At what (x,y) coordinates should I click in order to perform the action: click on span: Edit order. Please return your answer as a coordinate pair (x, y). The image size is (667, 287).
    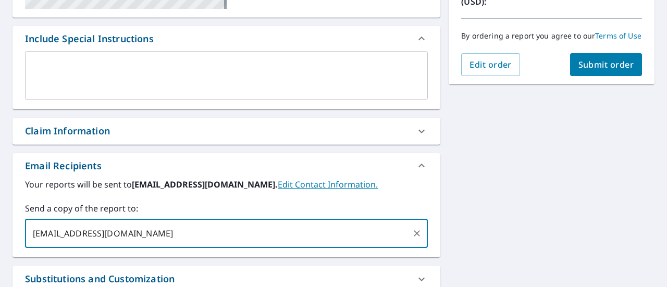
    Looking at the image, I should click on (491, 65).